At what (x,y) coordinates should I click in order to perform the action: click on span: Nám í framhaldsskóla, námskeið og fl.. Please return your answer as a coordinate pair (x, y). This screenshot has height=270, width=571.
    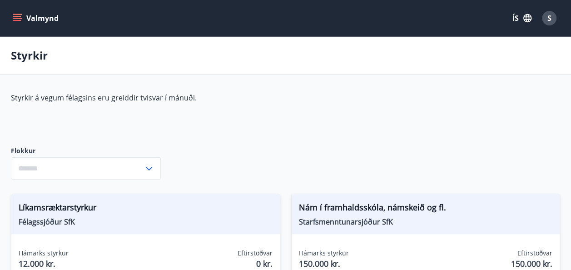
    Looking at the image, I should click on (426, 209).